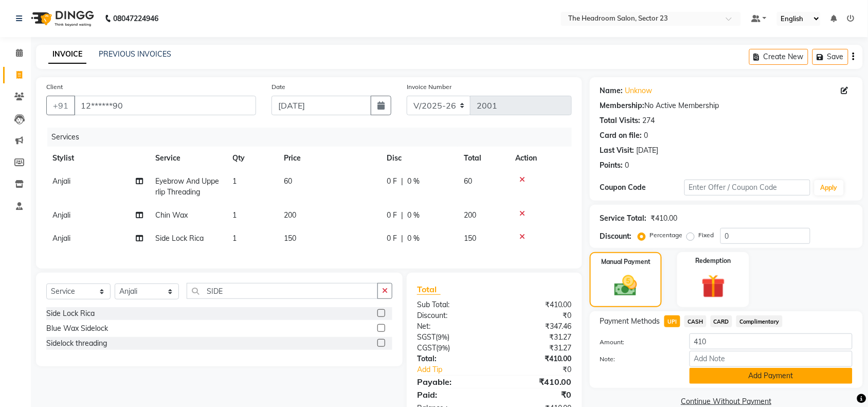 The width and height of the screenshot is (868, 407). What do you see at coordinates (188, 158) in the screenshot?
I see `th: Service` at bounding box center [188, 158].